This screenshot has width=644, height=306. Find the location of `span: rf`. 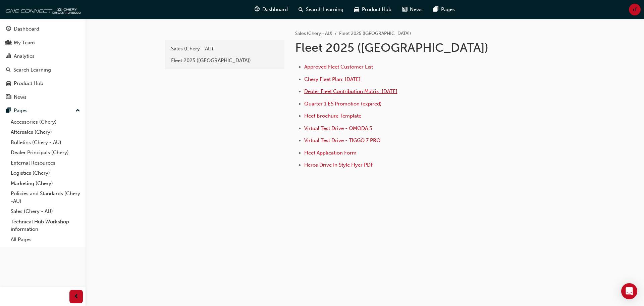

span: rf is located at coordinates (635, 9).